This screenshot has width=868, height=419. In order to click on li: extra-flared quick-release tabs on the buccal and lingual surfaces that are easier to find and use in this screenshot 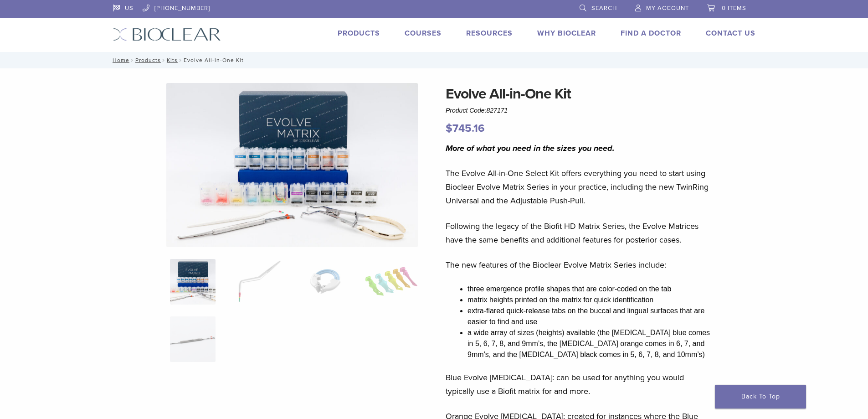, I will do `click(590, 316)`.